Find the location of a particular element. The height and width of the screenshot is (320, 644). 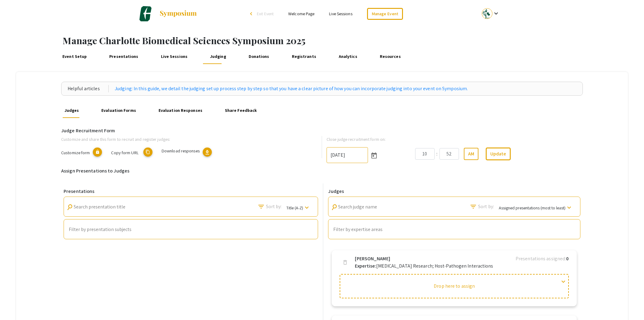

b: Expertise: is located at coordinates (366, 266).